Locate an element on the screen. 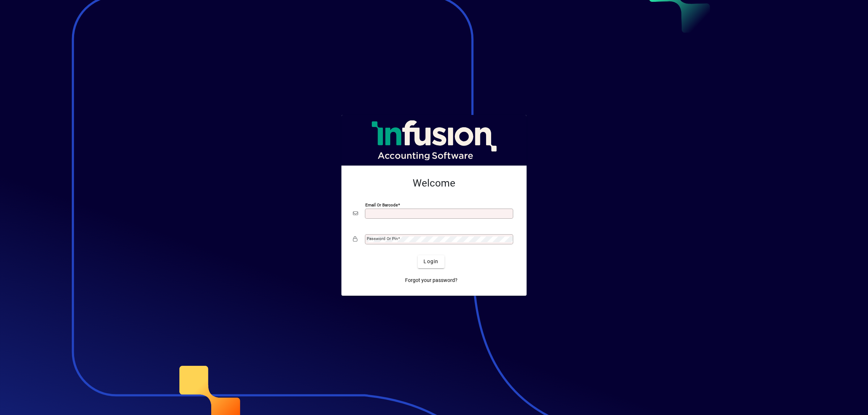 The width and height of the screenshot is (868, 415). button: Login is located at coordinates (431, 262).